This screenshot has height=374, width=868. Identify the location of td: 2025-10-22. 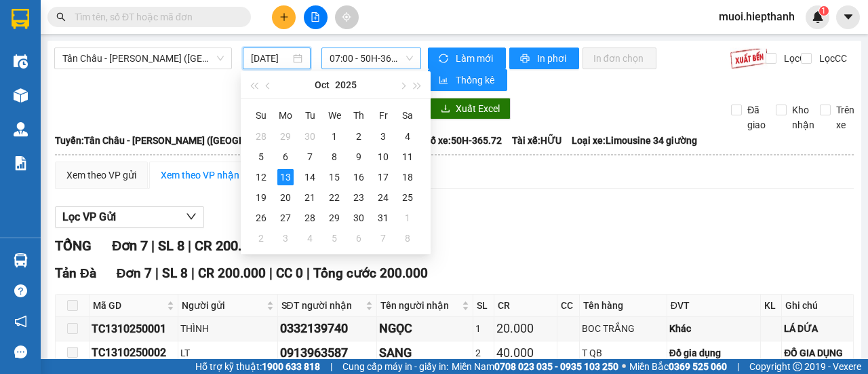
(335, 197).